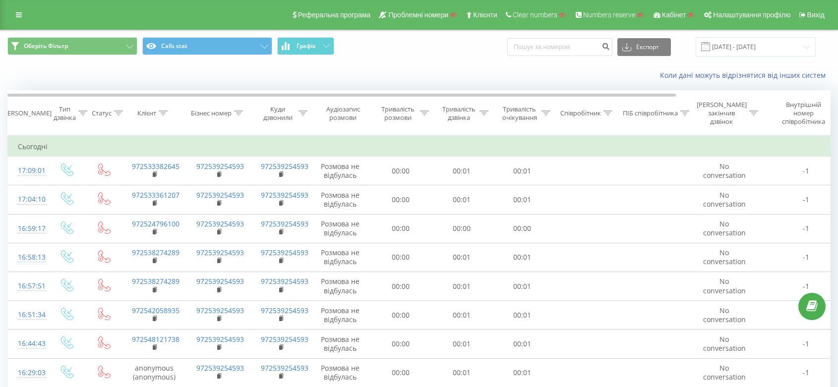 The width and height of the screenshot is (838, 387). Describe the element at coordinates (644, 47) in the screenshot. I see `button: Експорт` at that location.